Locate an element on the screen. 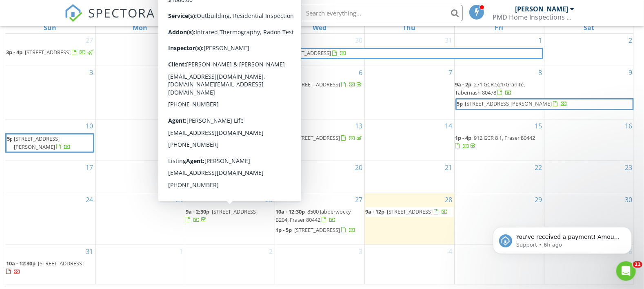  td: Go to August 9, 2025 is located at coordinates (589, 93).